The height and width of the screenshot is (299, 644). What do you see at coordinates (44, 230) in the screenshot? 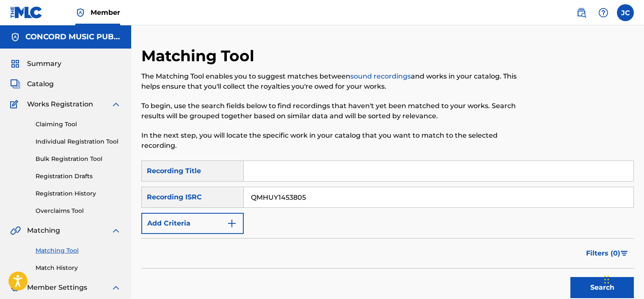
I see `span: Matching` at bounding box center [44, 230].